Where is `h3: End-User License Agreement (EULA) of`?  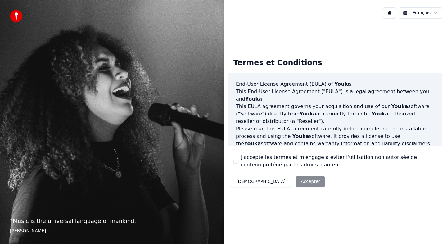
h3: End-User License Agreement (EULA) of is located at coordinates (335, 84).